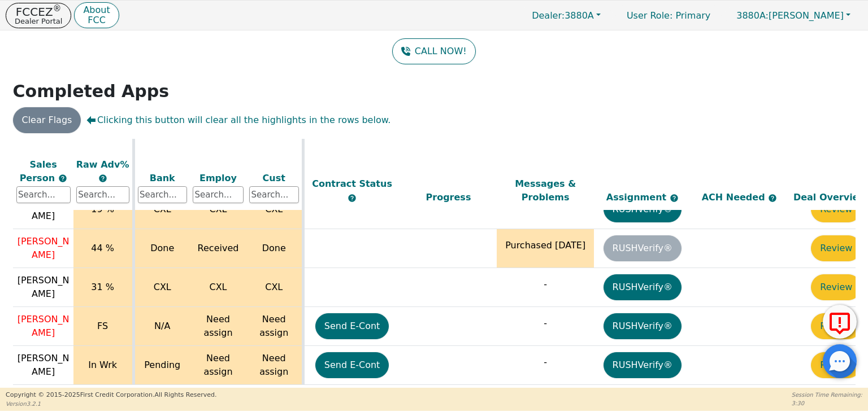 The height and width of the screenshot is (412, 868). What do you see at coordinates (102, 364) in the screenshot?
I see `span: In Wrk` at bounding box center [102, 364].